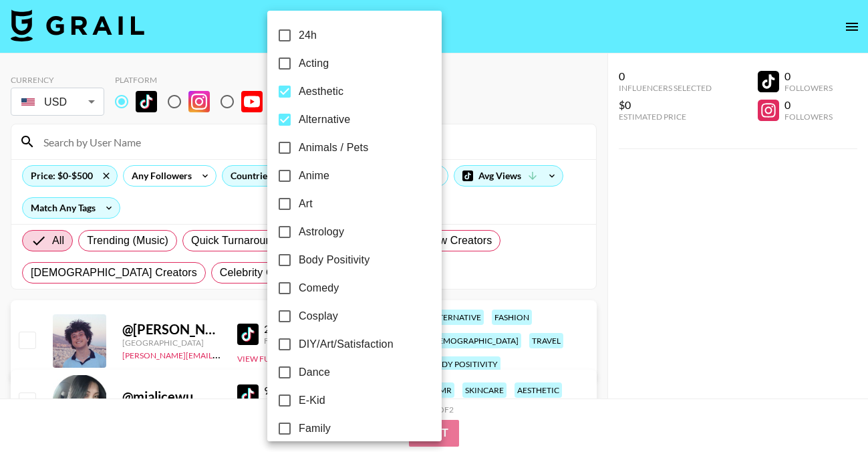 The width and height of the screenshot is (868, 452). I want to click on span: E-Kid, so click(312, 400).